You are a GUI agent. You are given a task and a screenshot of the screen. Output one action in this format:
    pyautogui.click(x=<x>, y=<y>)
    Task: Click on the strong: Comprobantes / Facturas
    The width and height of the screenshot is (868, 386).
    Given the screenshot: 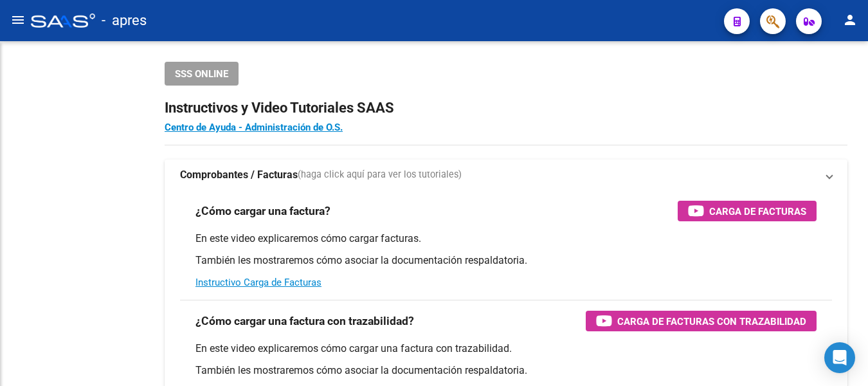 What is the action you would take?
    pyautogui.click(x=239, y=175)
    